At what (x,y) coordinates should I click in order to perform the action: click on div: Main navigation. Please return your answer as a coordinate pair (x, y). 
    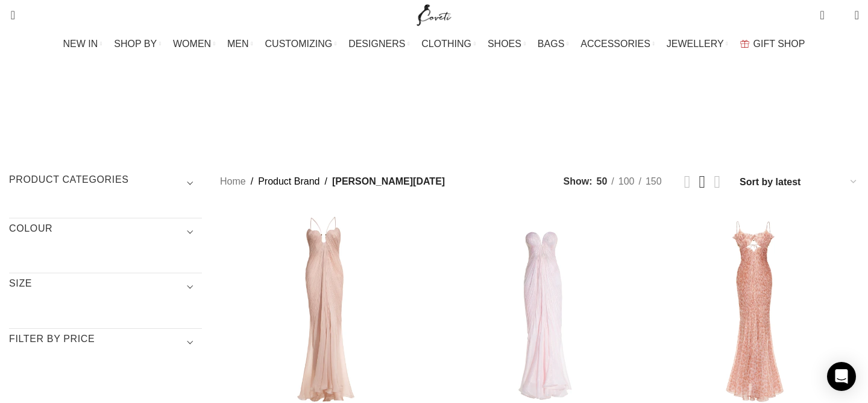
    Looking at the image, I should click on (434, 44).